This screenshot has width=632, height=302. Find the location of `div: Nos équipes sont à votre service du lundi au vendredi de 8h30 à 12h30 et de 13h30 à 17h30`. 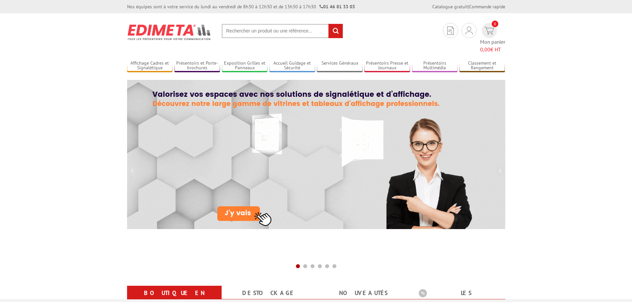

div: Nos équipes sont à votre service du lundi au vendredi de 8h30 à 12h30 et de 13h30 à 17h30 is located at coordinates (241, 7).